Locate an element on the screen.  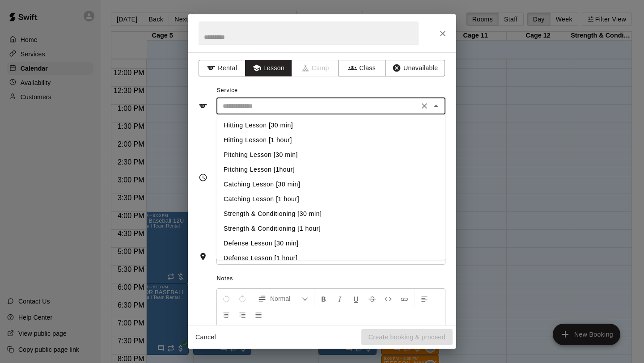
button: Insert Link is located at coordinates (405, 299).